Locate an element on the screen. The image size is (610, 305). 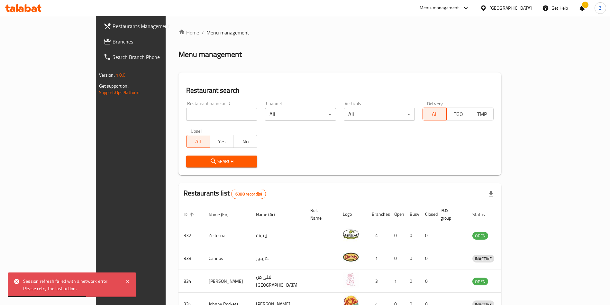
span: Get support on: is located at coordinates (114, 86).